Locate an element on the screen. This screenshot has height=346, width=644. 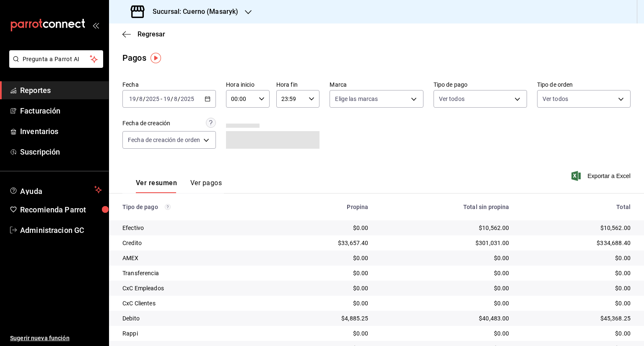
label: Tipo de pago is located at coordinates (480, 84).